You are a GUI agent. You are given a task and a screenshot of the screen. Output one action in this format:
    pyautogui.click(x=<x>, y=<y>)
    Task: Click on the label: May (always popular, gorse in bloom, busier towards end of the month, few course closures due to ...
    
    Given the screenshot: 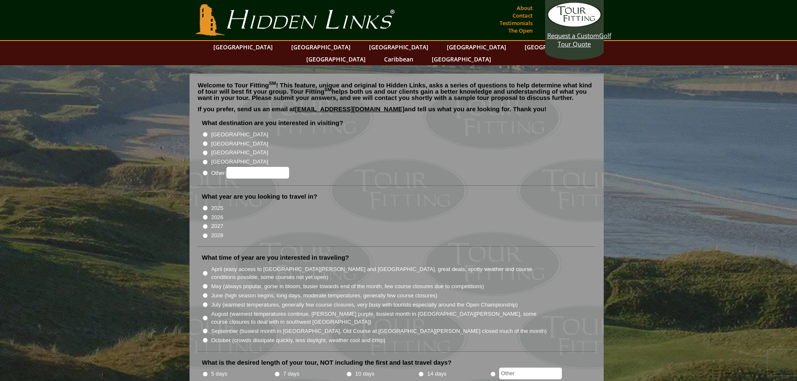 What is the action you would take?
    pyautogui.click(x=348, y=287)
    